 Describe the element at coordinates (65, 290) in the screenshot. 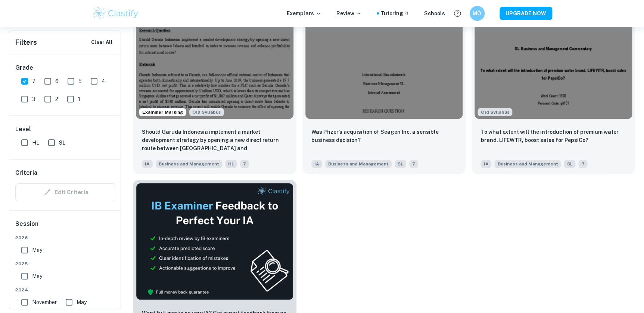

I see `span: 2024` at that location.